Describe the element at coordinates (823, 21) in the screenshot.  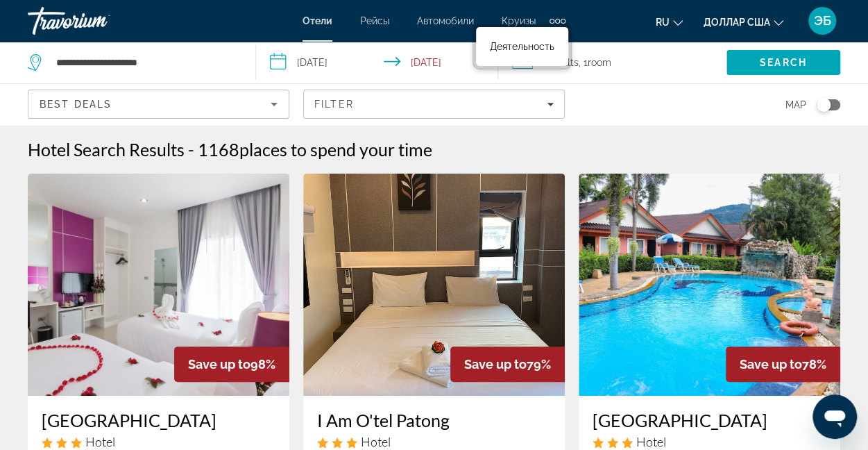
I see `button: Меню пользователя` at that location.